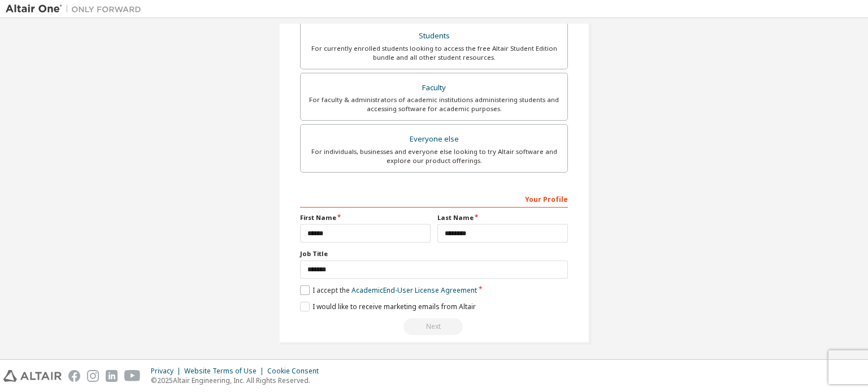 The image size is (868, 392). Describe the element at coordinates (434, 36) in the screenshot. I see `div: Students` at that location.